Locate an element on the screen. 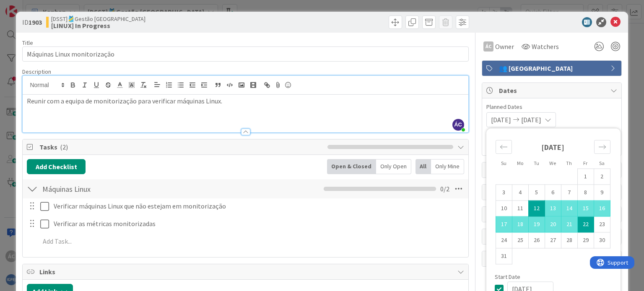  div: Move forward to switch to the next month. is located at coordinates (602, 146).